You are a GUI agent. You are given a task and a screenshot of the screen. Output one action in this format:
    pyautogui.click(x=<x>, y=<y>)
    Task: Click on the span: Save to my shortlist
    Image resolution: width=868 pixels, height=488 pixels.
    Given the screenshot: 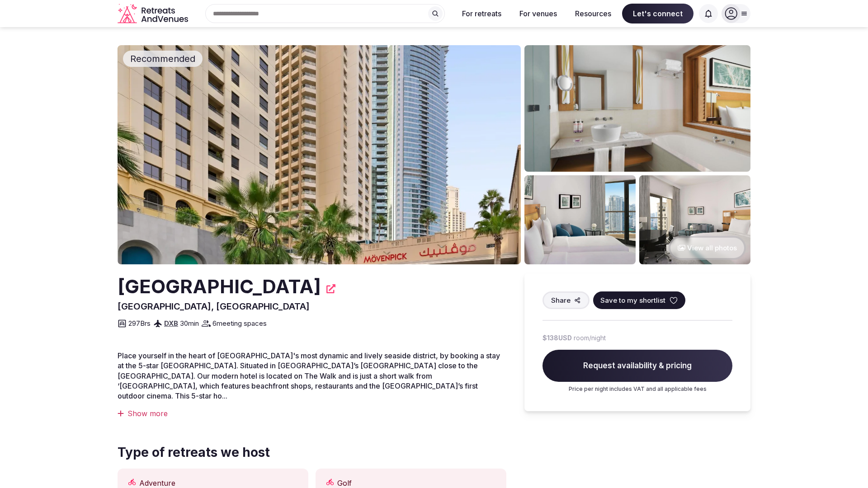 What is the action you would take?
    pyautogui.click(x=633, y=300)
    